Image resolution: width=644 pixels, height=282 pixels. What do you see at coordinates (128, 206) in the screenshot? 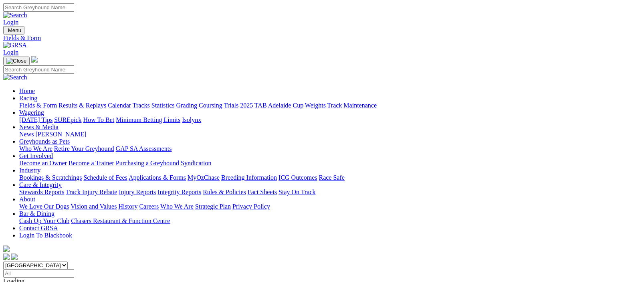
I see `a: History` at bounding box center [128, 206].